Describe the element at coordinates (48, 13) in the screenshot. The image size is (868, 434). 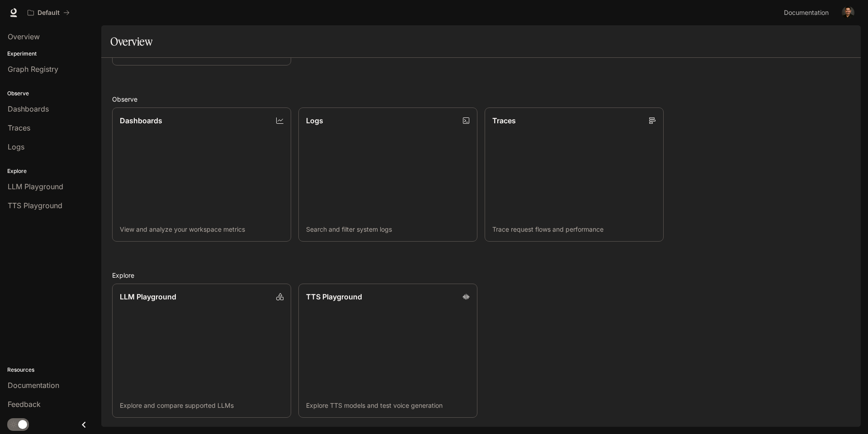
I see `p: Default` at that location.